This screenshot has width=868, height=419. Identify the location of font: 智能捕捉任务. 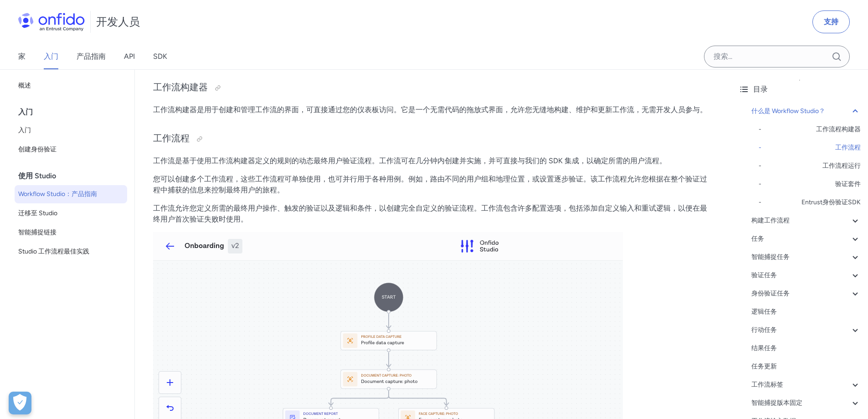
(771, 257).